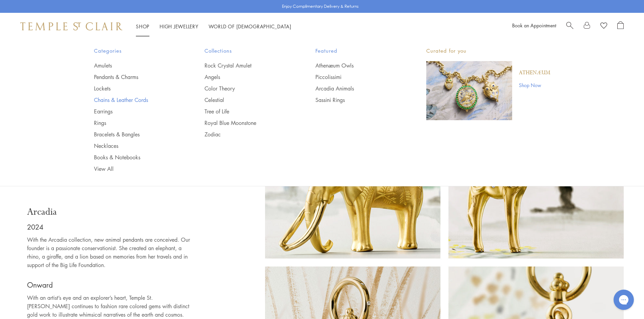 The height and width of the screenshot is (319, 644). What do you see at coordinates (357, 100) in the screenshot?
I see `a: Sassini Rings` at bounding box center [357, 100].